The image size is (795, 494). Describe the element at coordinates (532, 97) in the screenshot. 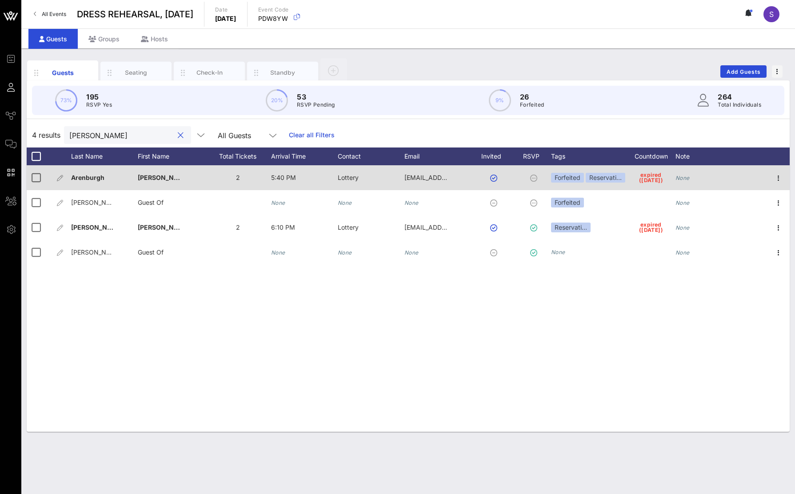

I see `p: 26` at that location.